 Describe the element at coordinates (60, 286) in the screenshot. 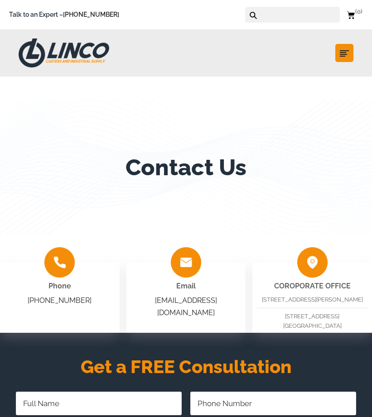

I see `span: Phone` at that location.